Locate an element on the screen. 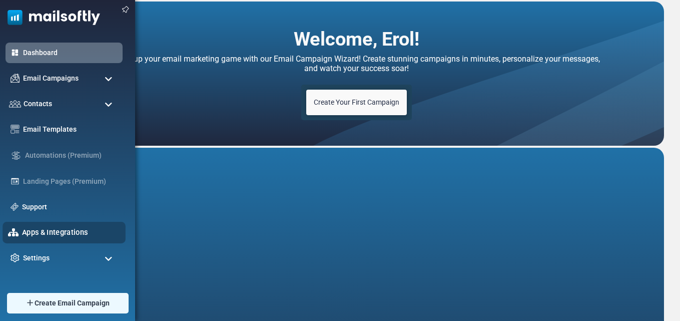  h4: Level up your email marketing game with our Email Campaign Wizard! Create stunning campaigns in m... is located at coordinates (356, 64).